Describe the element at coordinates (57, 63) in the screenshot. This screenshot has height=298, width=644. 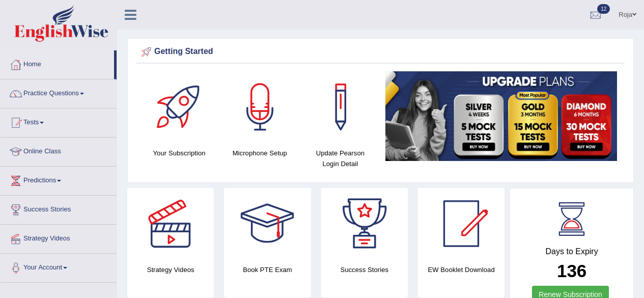
I see `a: Home` at that location.